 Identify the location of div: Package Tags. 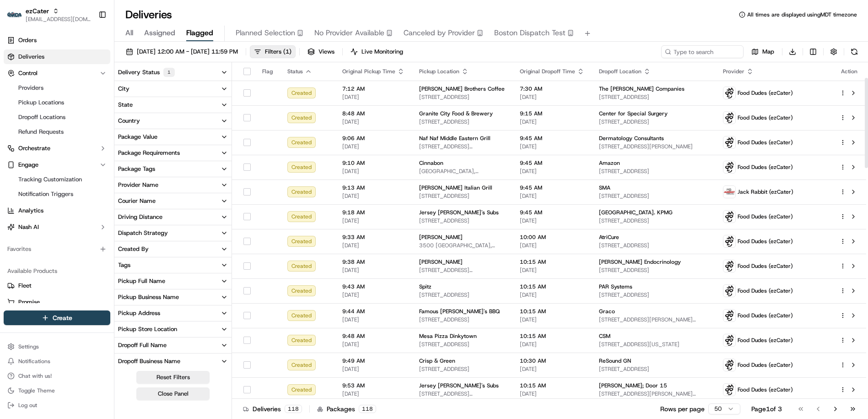
(136, 169).